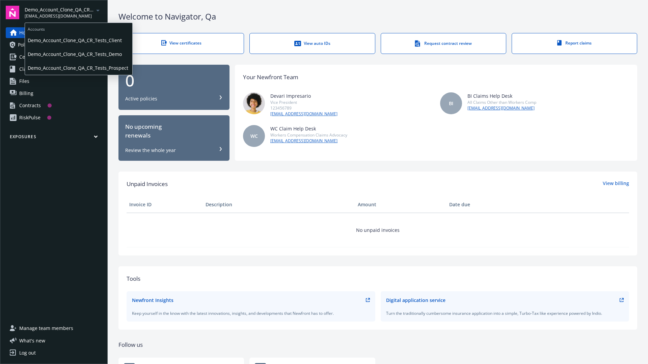 The width and height of the screenshot is (648, 364). Describe the element at coordinates (451, 103) in the screenshot. I see `span: BI` at that location.